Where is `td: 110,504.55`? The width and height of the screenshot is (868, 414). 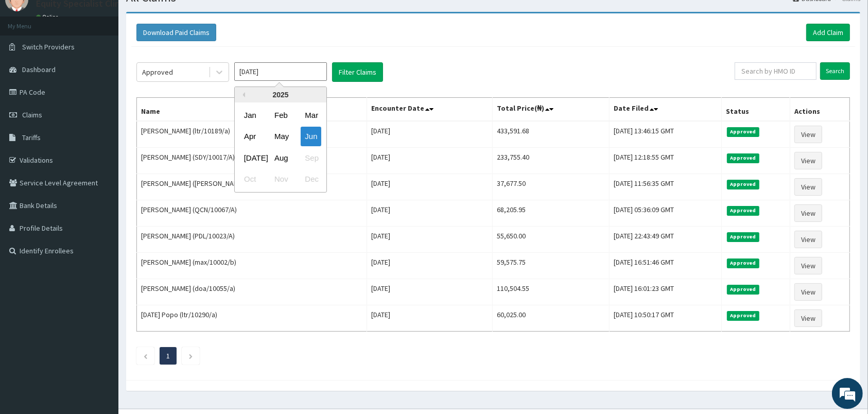 td: 110,504.55 is located at coordinates (551, 292).